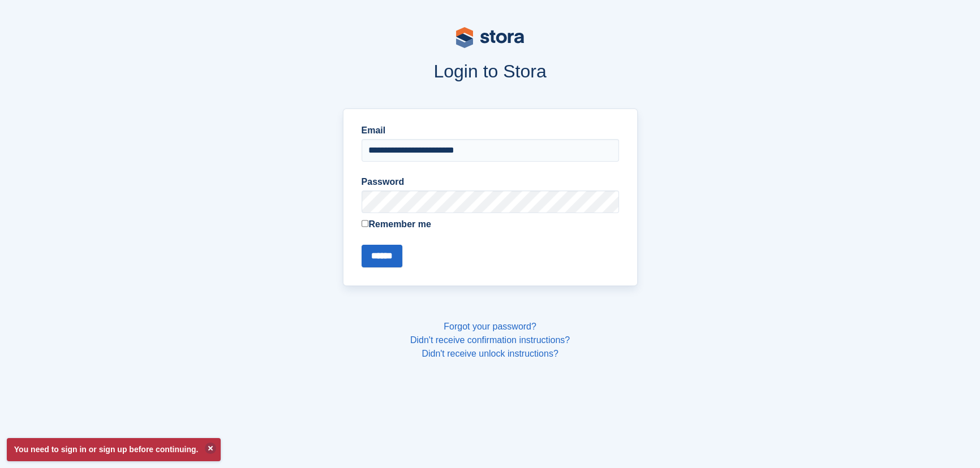  What do you see at coordinates (490, 225) in the screenshot?
I see `label: Remember me` at bounding box center [490, 225].